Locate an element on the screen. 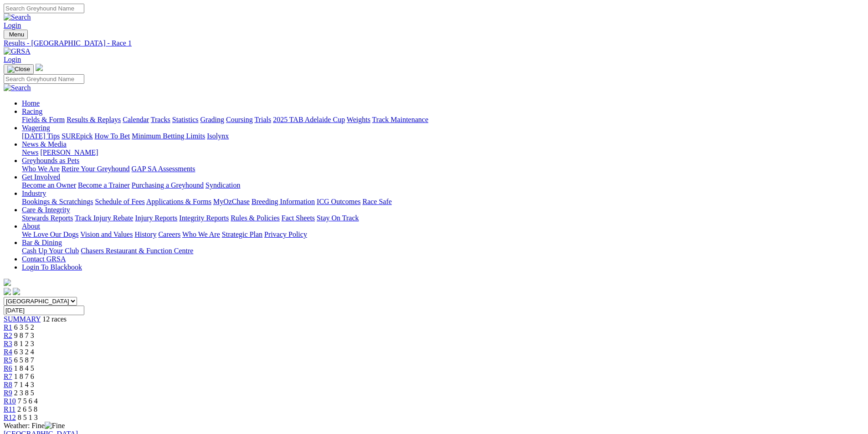  span: R10 is located at coordinates (10, 401).